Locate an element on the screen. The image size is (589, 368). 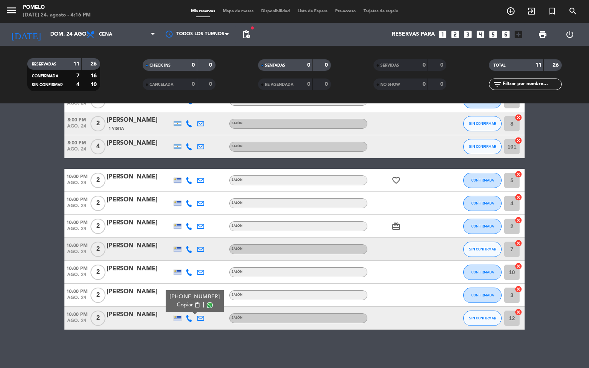
i: favorite_border is located at coordinates (396, 181).